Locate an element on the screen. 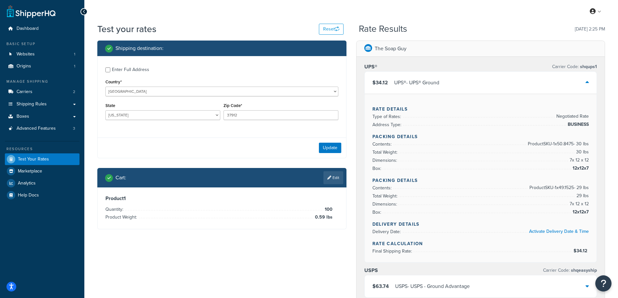  span: 2 is located at coordinates (74, 92).